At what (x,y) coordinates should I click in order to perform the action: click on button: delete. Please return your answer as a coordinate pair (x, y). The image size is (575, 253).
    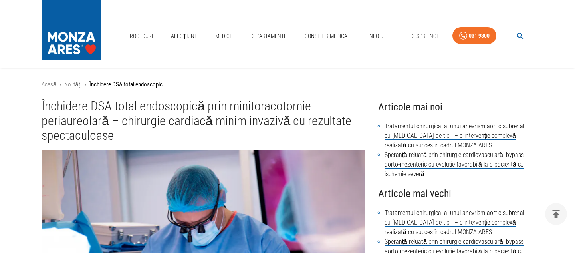
    Looking at the image, I should click on (556, 214).